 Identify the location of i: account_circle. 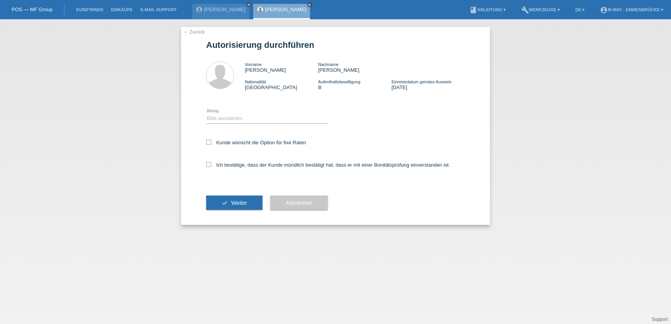
(604, 10).